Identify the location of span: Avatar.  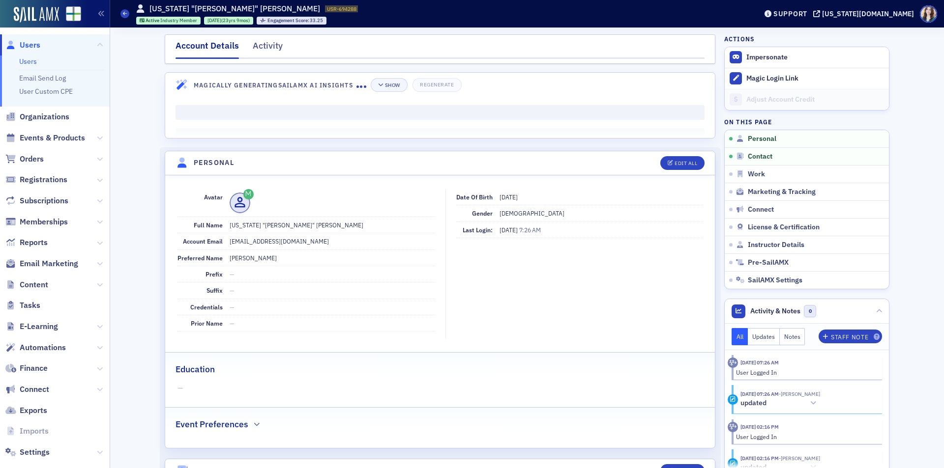
(213, 197).